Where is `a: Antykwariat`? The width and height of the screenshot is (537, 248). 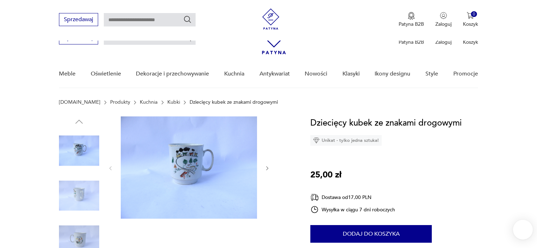 a: Antykwariat is located at coordinates (275, 74).